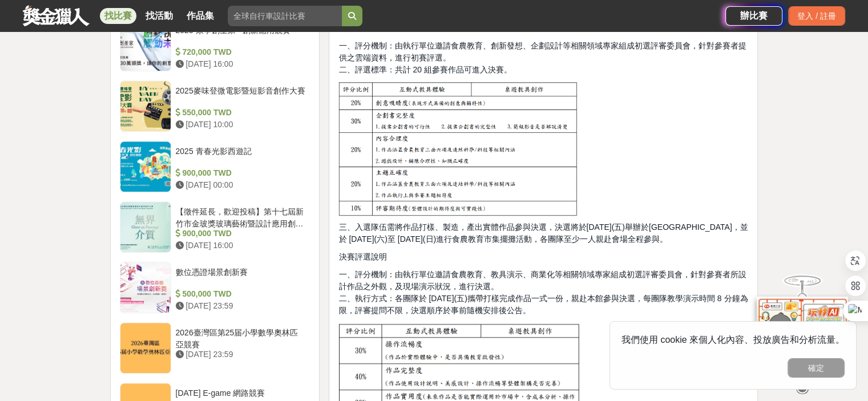 Image resolution: width=868 pixels, height=401 pixels. I want to click on span: 初賽評選說明, so click(362, 28).